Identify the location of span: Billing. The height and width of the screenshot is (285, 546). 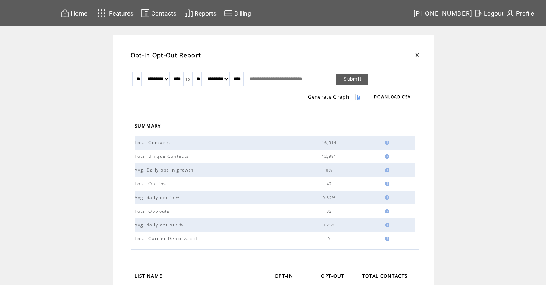
(243, 13).